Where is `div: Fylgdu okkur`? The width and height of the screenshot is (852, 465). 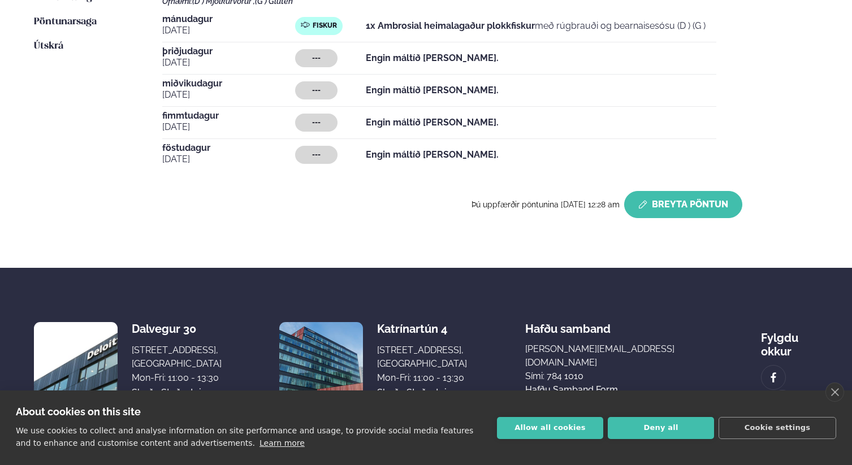 div: Fylgdu okkur is located at coordinates (789, 340).